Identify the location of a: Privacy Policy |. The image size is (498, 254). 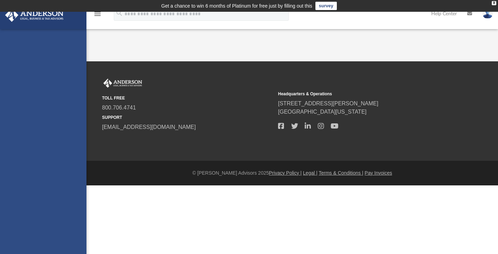
(285, 173).